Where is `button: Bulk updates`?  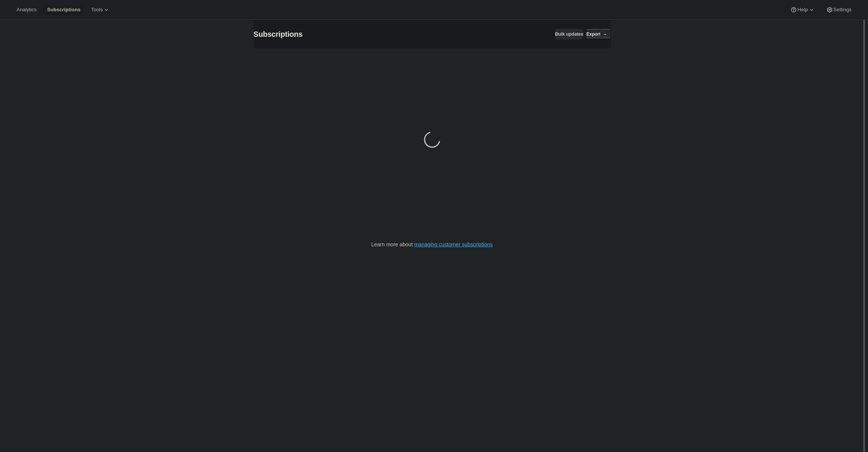 button: Bulk updates is located at coordinates (569, 35).